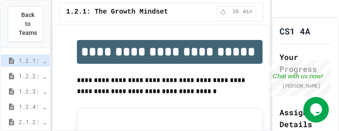 The height and width of the screenshot is (131, 339). Describe the element at coordinates (235, 12) in the screenshot. I see `span: 10` at that location.